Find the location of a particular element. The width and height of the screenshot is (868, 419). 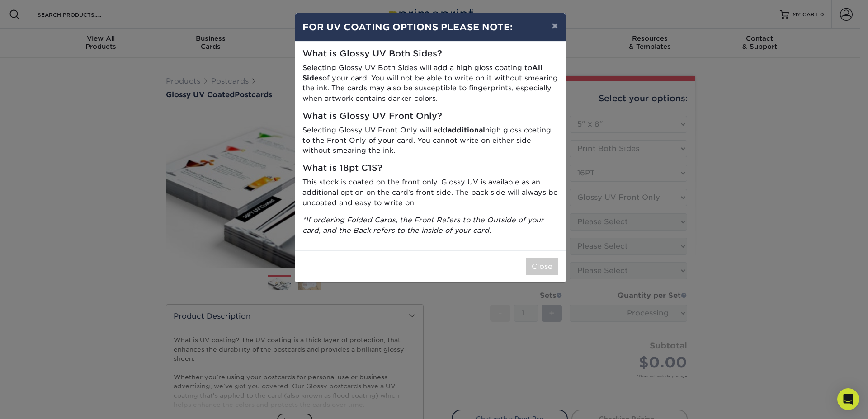

h4: FOR UV COATING OPTIONS PLEASE NOTE: is located at coordinates (430, 27).